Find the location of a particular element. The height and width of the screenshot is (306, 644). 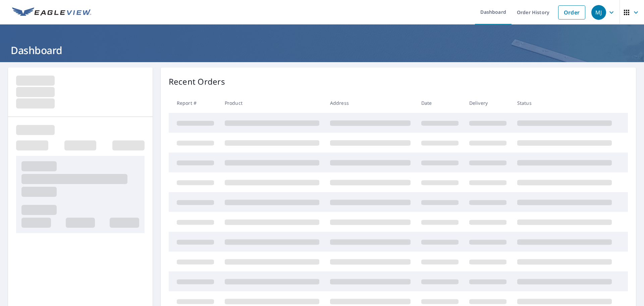

h1: Dashboard is located at coordinates (322, 50).